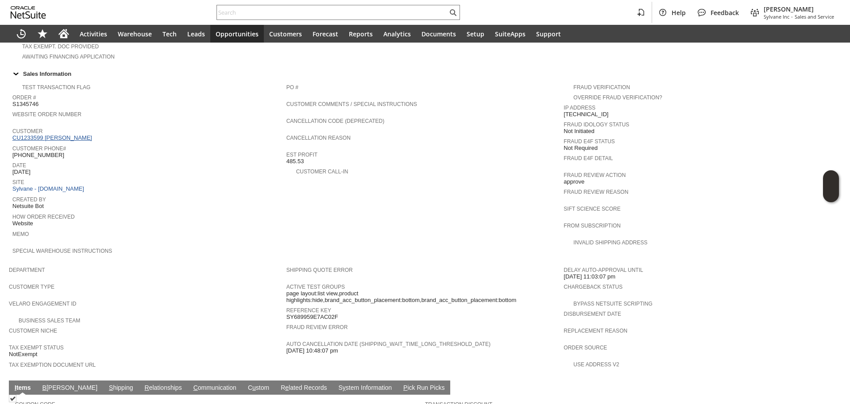  What do you see at coordinates (44, 387) in the screenshot?
I see `span: B` at bounding box center [44, 387].